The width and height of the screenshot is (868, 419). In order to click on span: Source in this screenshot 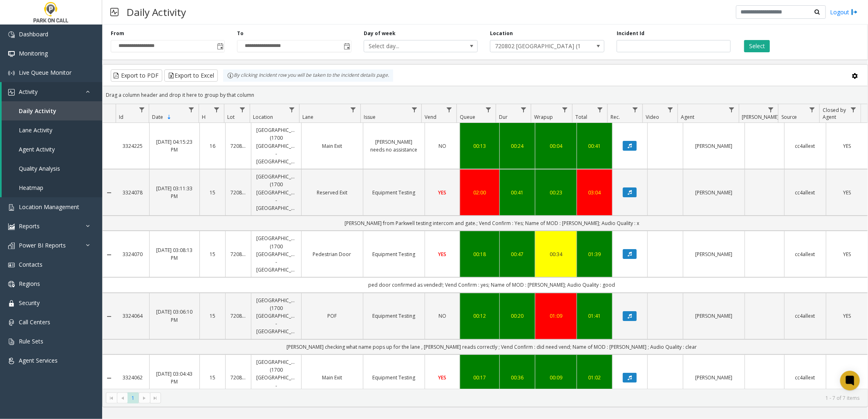, I will do `click(789, 117)`.